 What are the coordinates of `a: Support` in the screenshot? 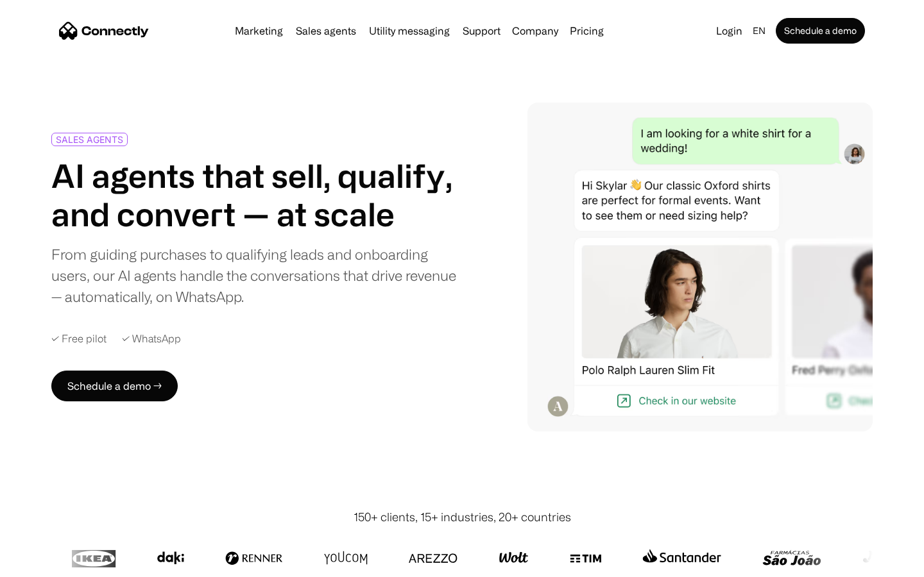 It's located at (481, 31).